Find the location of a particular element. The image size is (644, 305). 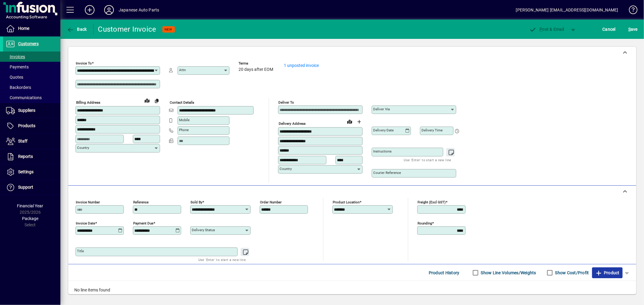

mat-label: Phone is located at coordinates (184, 130).